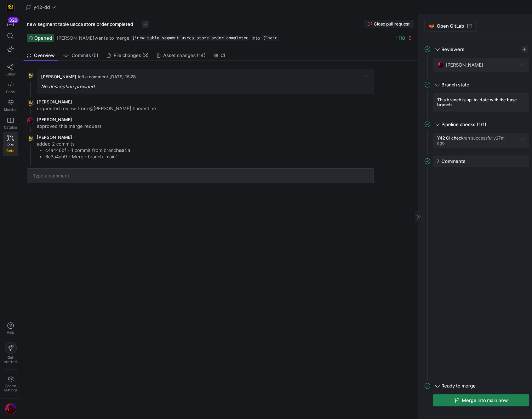  What do you see at coordinates (67, 87) in the screenshot?
I see `em: No description provided` at bounding box center [67, 87].